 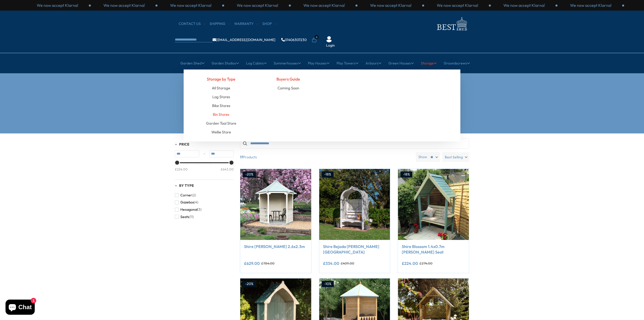 I want to click on del: £409.00, so click(x=348, y=263).